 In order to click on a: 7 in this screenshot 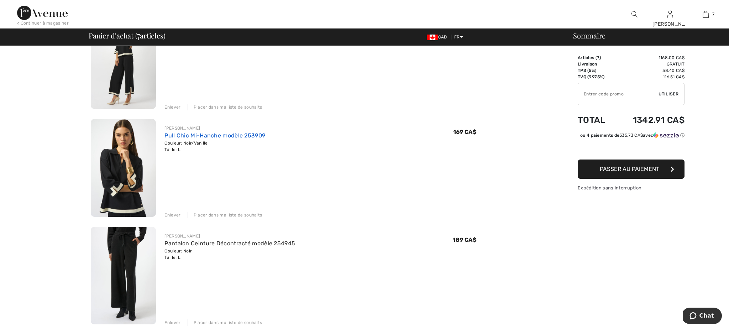, I will do `click(705, 14)`.